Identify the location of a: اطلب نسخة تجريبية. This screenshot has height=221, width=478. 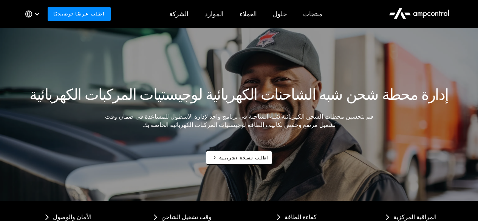
(239, 158).